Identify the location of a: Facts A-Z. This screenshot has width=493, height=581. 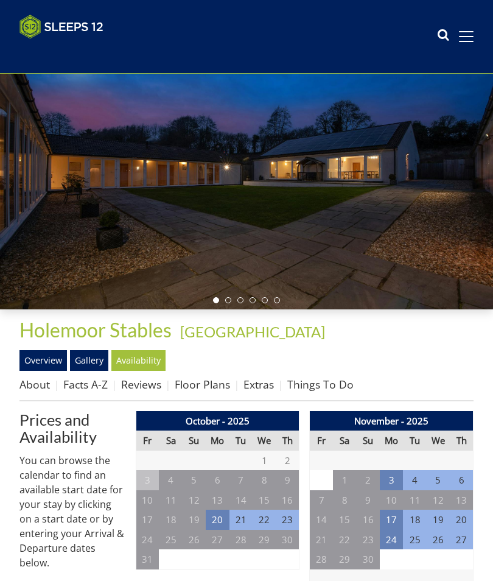
(85, 384).